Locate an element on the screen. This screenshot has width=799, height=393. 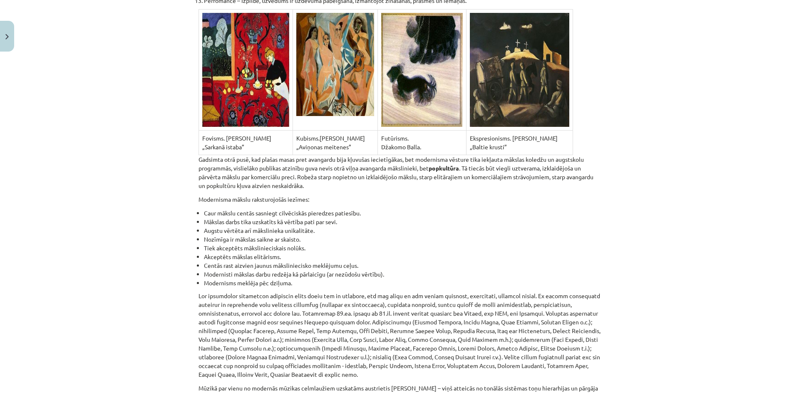
li: Nozīmīga ir mākslas saikne ar skaisto. is located at coordinates (402, 239).